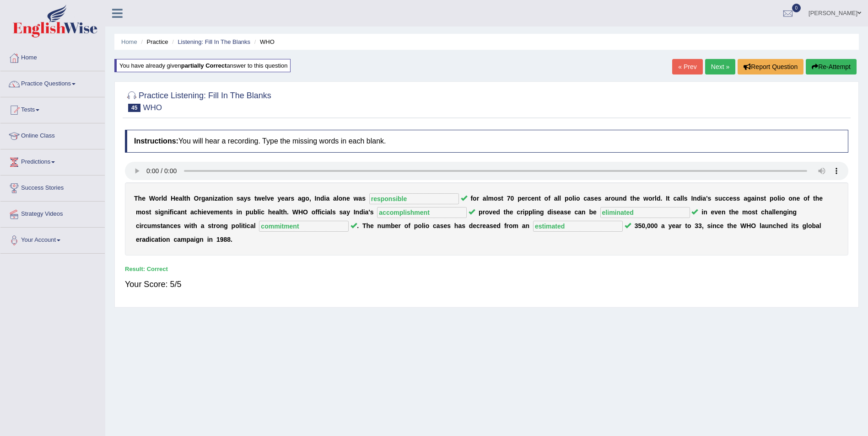  What do you see at coordinates (487, 141) in the screenshot?
I see `h4: You will hear a recording. Type the missing words in each blank.` at bounding box center [487, 141].